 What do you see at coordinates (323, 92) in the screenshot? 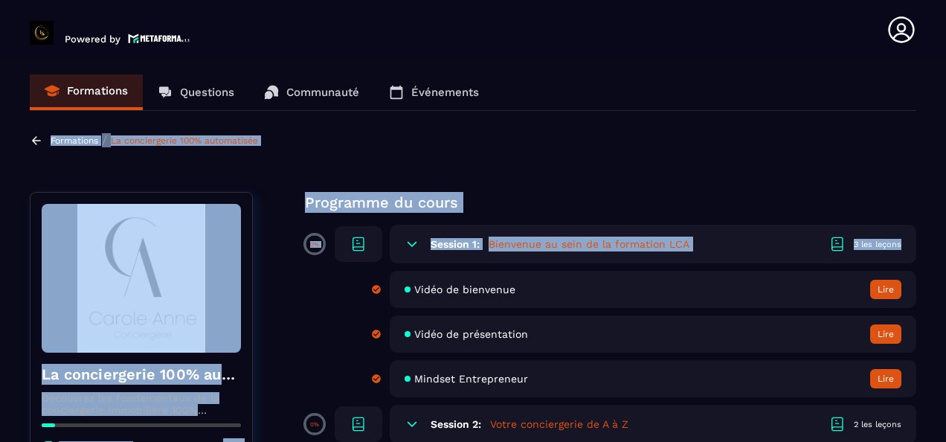
I see `p: Communauté` at bounding box center [323, 92].